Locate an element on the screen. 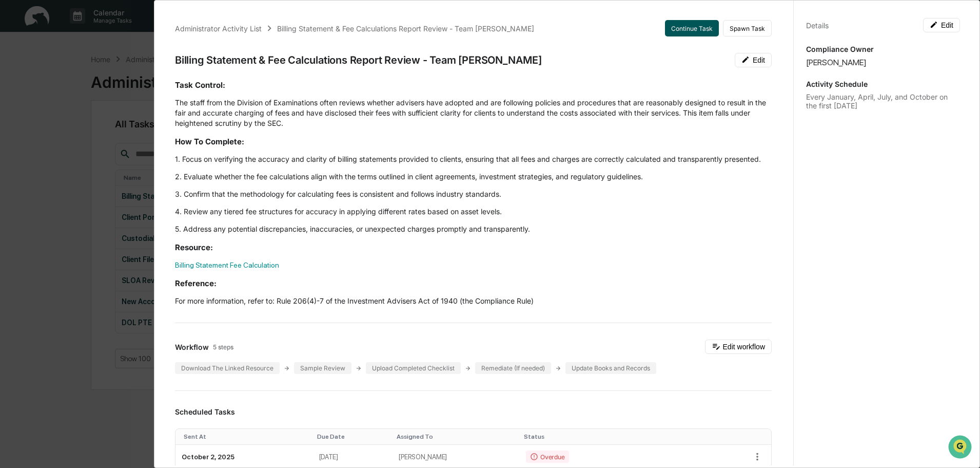 Image resolution: width=980 pixels, height=468 pixels. strong: Resource: is located at coordinates (194, 247).